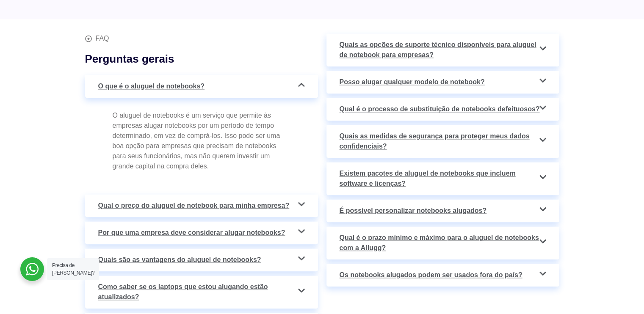 This screenshot has height=314, width=644. Describe the element at coordinates (443, 141) in the screenshot. I see `span: Quais as medidas de segurança para proteger meus dados confidenciais?` at that location.